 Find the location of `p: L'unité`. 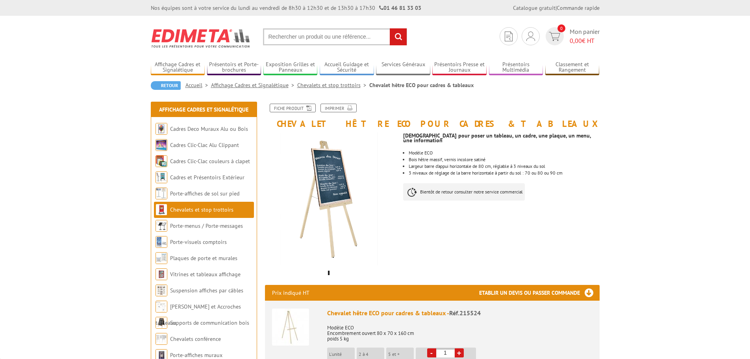

p: L'unité is located at coordinates (342, 354).